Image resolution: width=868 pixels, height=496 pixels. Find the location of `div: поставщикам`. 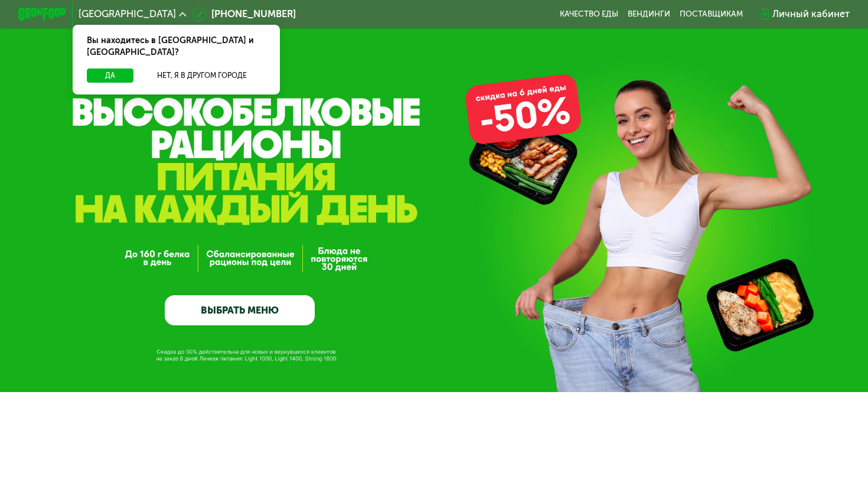

div: поставщикам is located at coordinates (711, 14).